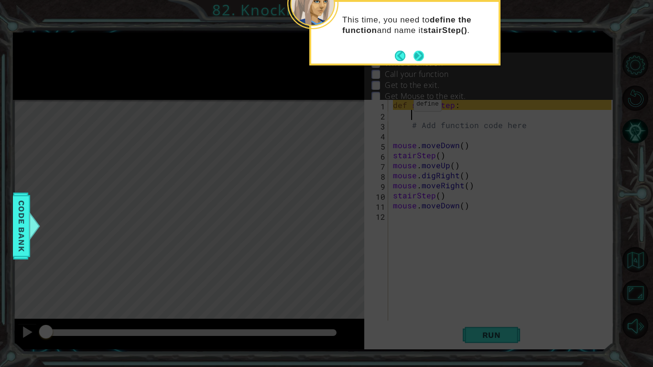  I want to click on button: Back, so click(404, 56).